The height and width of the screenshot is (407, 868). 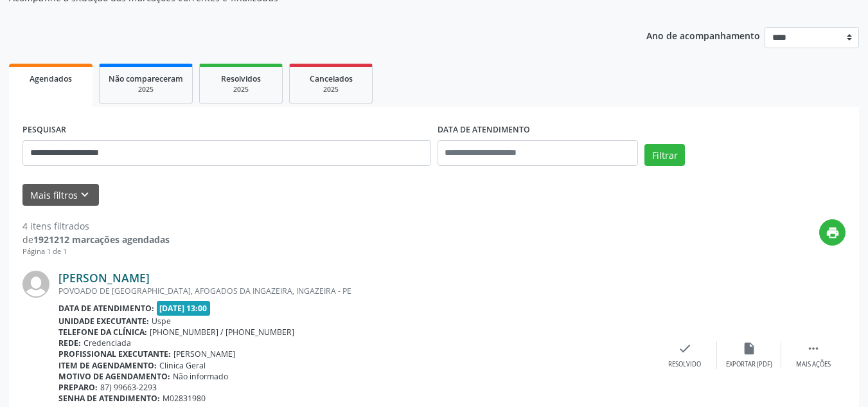 I want to click on span: Agendados, so click(x=51, y=78).